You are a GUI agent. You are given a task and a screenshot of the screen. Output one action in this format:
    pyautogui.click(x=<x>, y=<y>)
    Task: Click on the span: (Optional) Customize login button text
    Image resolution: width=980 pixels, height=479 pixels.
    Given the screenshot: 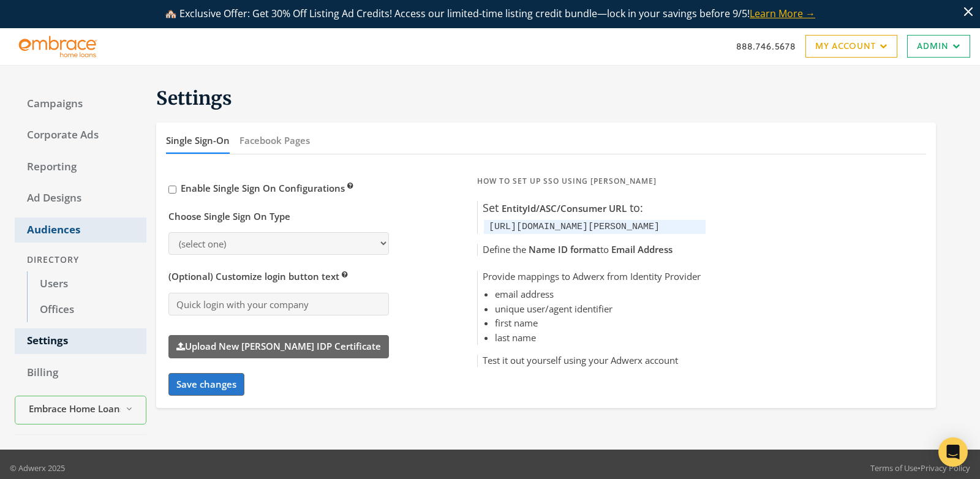 What is the action you would take?
    pyautogui.click(x=258, y=276)
    